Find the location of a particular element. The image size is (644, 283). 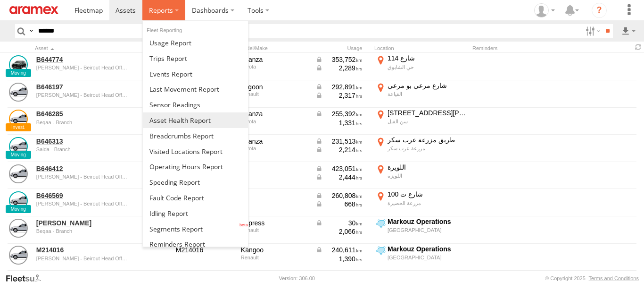

a: M214016 is located at coordinates (82, 250).